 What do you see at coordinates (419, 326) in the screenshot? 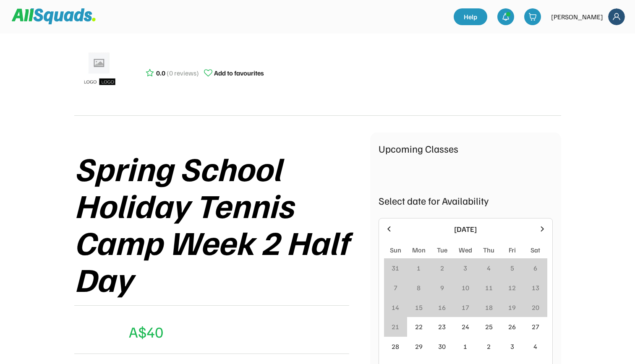
I see `div: 22` at bounding box center [419, 326].